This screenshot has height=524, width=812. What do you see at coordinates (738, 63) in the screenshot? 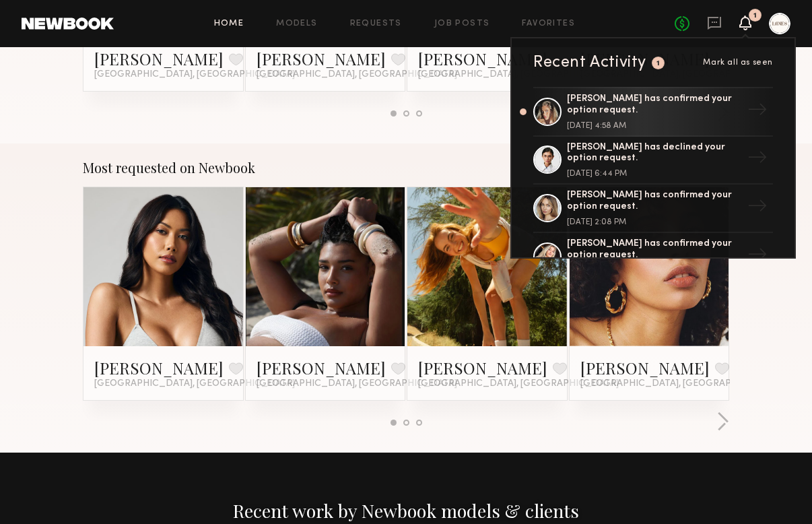
I see `span: Mark all as seen` at bounding box center [738, 63].